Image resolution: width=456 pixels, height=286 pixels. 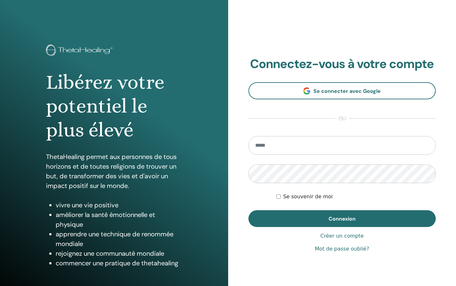 What do you see at coordinates (342, 218) in the screenshot?
I see `span: Connexion` at bounding box center [342, 218].